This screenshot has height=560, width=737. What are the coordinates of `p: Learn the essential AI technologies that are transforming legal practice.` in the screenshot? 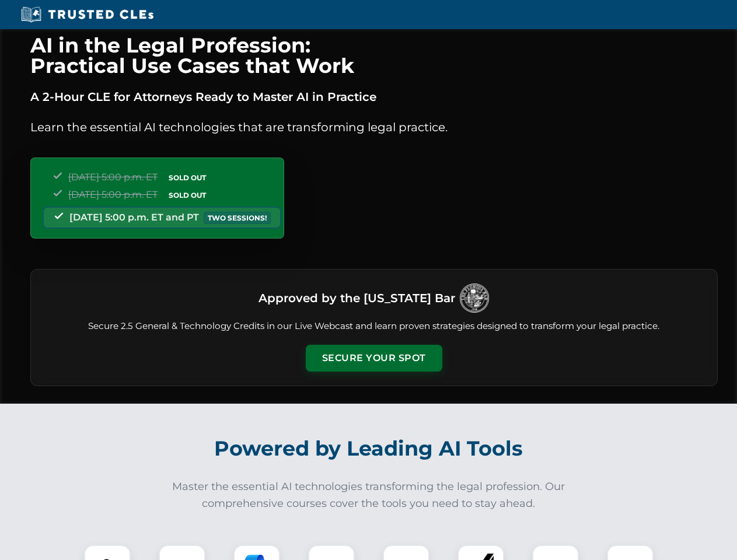 It's located at (374, 128).